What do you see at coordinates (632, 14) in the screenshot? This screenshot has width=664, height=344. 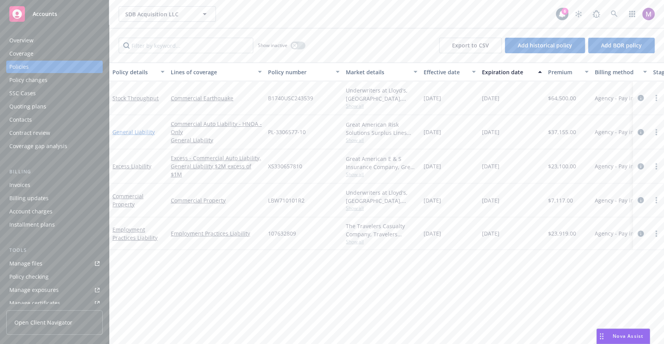 I see `a: Switch app` at bounding box center [632, 14].